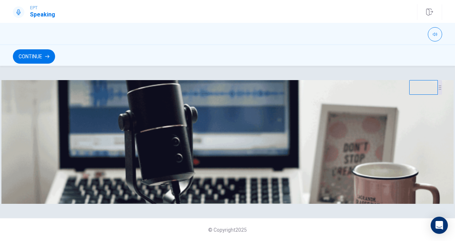 The image size is (455, 241). What do you see at coordinates (43, 15) in the screenshot?
I see `h1: Speaking` at bounding box center [43, 15].